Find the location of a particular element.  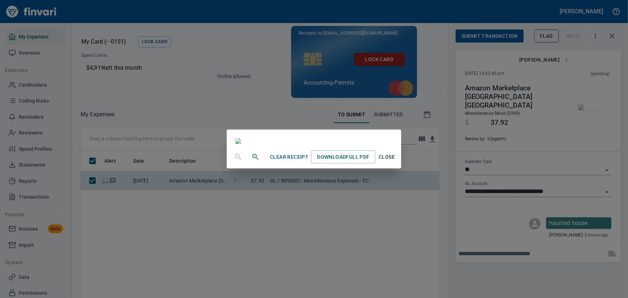

span: Close is located at coordinates (387, 157).